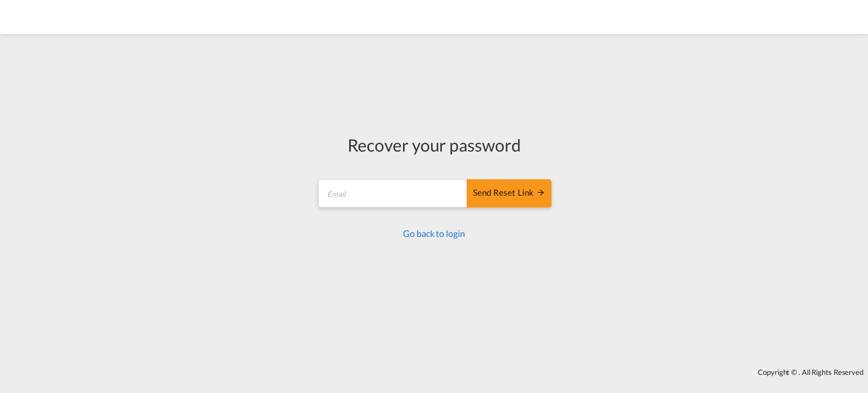  Describe the element at coordinates (393, 193) in the screenshot. I see `input: Email` at that location.